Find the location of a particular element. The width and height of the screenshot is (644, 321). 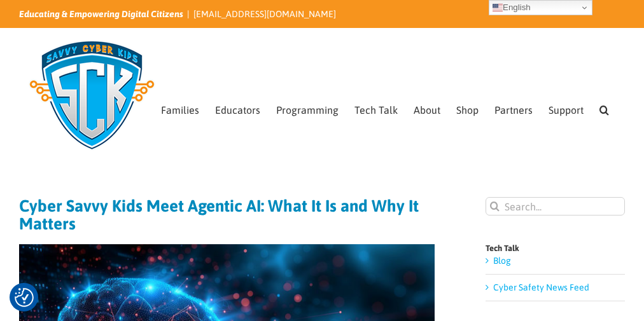

img: Savvy Cyber Kids Logo is located at coordinates (92, 96).